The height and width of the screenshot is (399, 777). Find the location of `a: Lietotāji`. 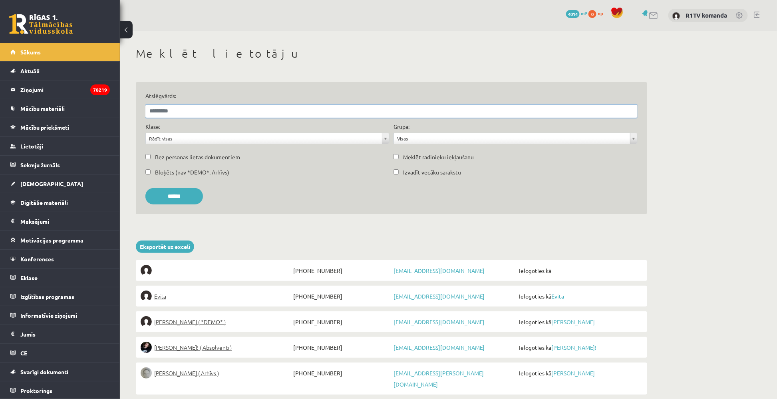

a: Lietotāji is located at coordinates (60, 146).